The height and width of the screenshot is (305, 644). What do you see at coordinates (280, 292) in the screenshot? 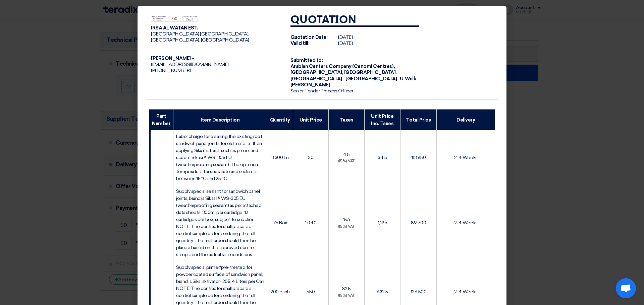
I see `font: 200 each` at bounding box center [280, 292].